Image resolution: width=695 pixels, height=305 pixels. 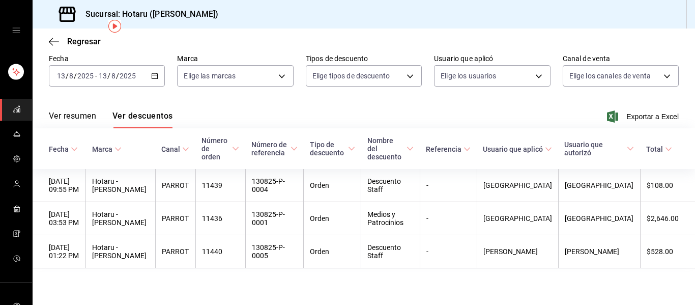 What do you see at coordinates (220, 149) in the screenshot?
I see `span: Número de orden` at bounding box center [220, 149].